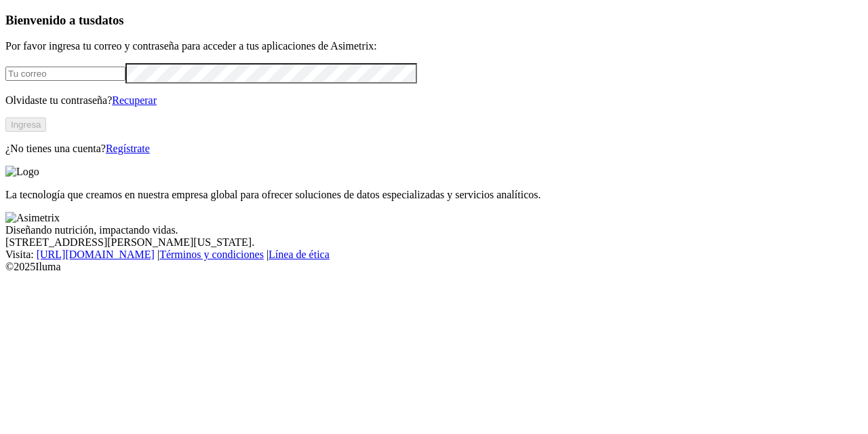  Describe the element at coordinates (23, 172) in the screenshot. I see `img: Logo` at that location.